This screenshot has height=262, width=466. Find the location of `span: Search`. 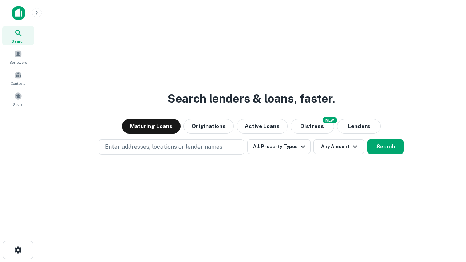

span: Search is located at coordinates (18, 41).